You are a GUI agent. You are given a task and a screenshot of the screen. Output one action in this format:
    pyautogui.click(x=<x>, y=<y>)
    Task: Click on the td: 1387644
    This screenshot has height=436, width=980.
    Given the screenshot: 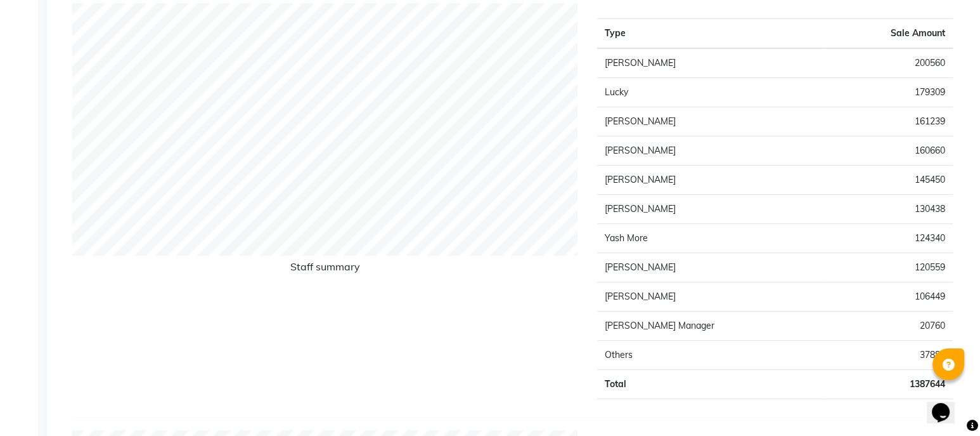 What is the action you would take?
    pyautogui.click(x=889, y=384)
    